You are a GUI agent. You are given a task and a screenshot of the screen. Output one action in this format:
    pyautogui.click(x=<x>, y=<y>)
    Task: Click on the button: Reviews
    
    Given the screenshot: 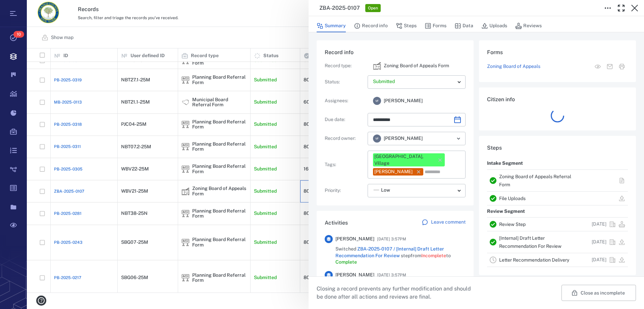 What is the action you would take?
    pyautogui.click(x=528, y=26)
    